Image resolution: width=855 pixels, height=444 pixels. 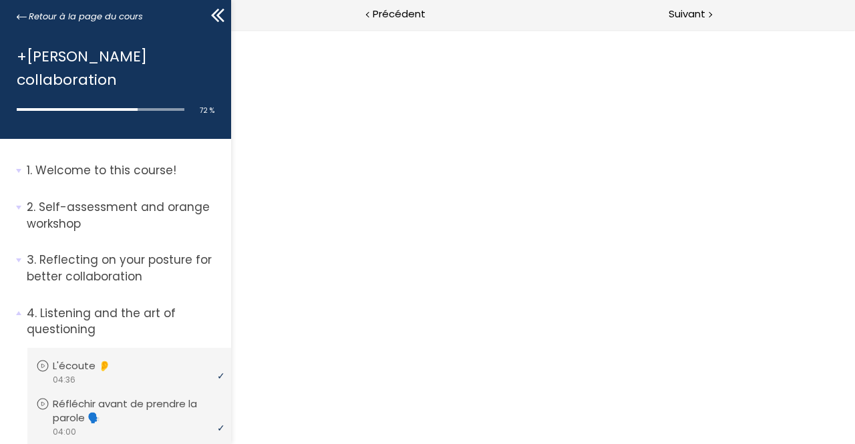 I want to click on p: Welcome to this course!, so click(x=124, y=170).